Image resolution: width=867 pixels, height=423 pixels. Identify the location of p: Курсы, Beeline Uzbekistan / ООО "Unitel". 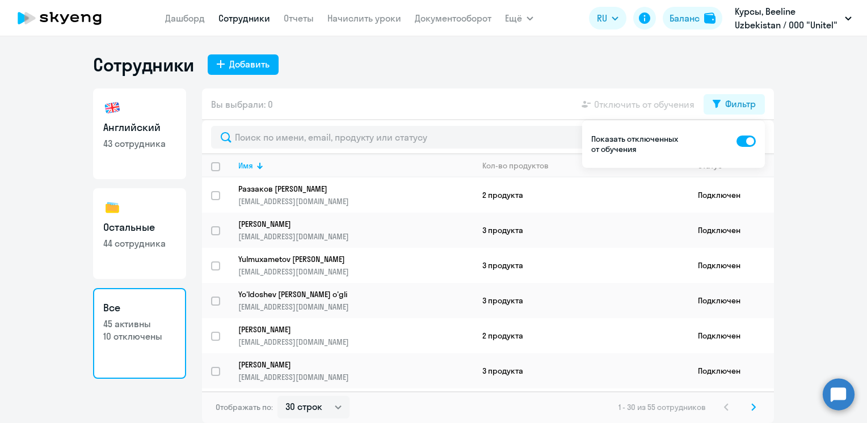
(787, 18).